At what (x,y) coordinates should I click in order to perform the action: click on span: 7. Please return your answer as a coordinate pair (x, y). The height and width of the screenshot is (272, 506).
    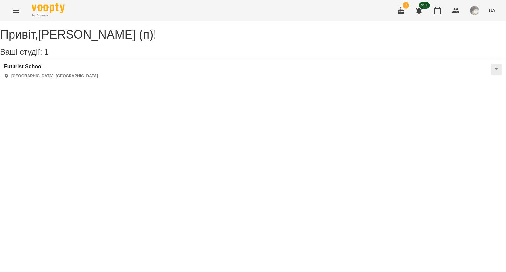
    Looking at the image, I should click on (406, 5).